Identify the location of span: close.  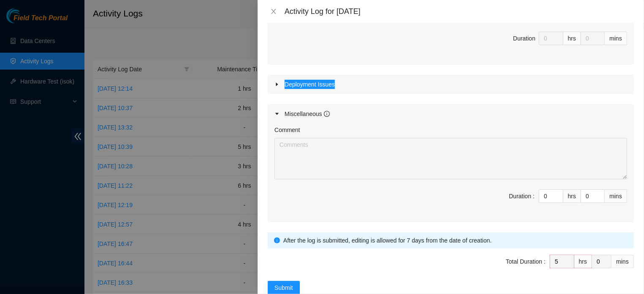
(274, 11).